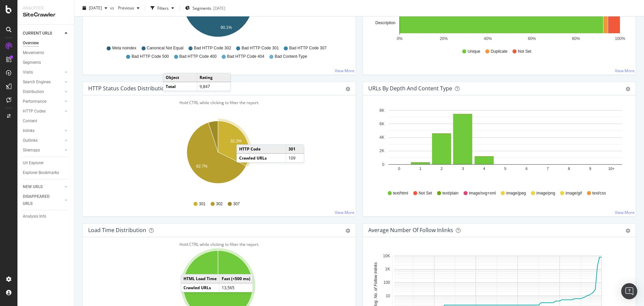 The width and height of the screenshot is (644, 306). What do you see at coordinates (236, 204) in the screenshot?
I see `span: 307` at bounding box center [236, 204].